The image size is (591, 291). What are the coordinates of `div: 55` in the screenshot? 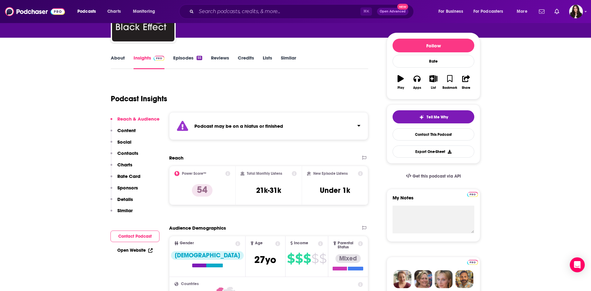 It's located at (199, 58).